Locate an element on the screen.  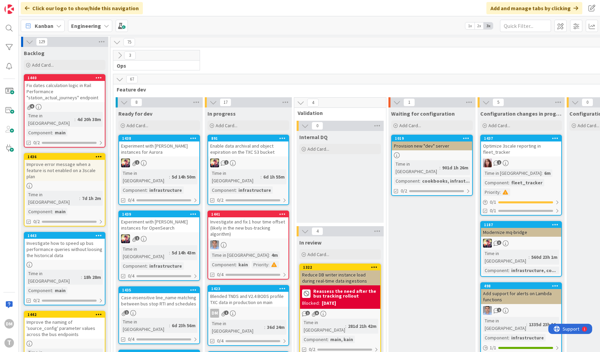
div: Blended TNDS and V2.4 BODS profile TXC data in production on main is located at coordinates (248, 299).